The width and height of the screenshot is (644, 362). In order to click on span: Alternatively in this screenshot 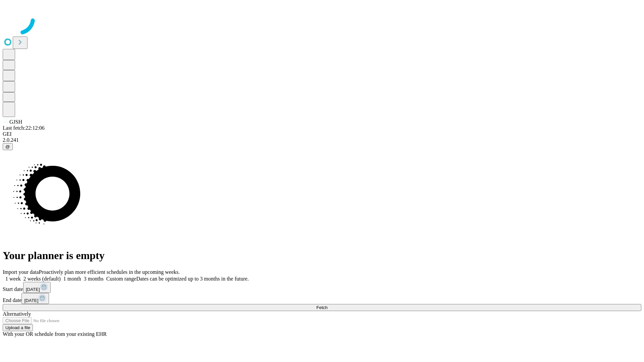, I will do `click(17, 314)`.